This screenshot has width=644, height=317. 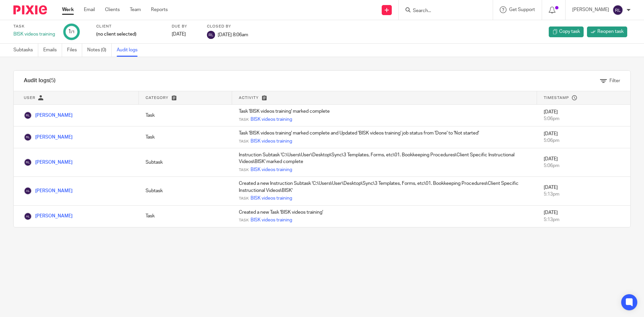 I want to click on span: Get Support, so click(x=522, y=10).